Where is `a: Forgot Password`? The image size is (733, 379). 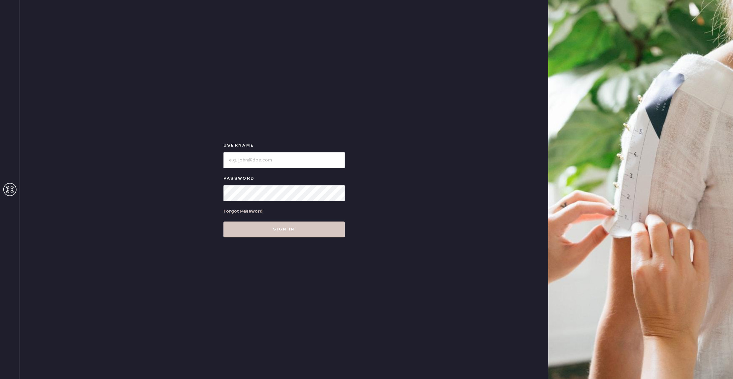 a: Forgot Password is located at coordinates (243, 211).